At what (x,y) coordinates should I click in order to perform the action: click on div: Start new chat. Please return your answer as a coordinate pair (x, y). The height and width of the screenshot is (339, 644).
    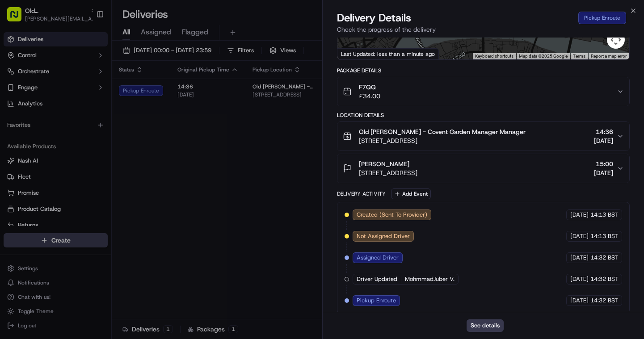
    Looking at the image, I should click on (93, 90).